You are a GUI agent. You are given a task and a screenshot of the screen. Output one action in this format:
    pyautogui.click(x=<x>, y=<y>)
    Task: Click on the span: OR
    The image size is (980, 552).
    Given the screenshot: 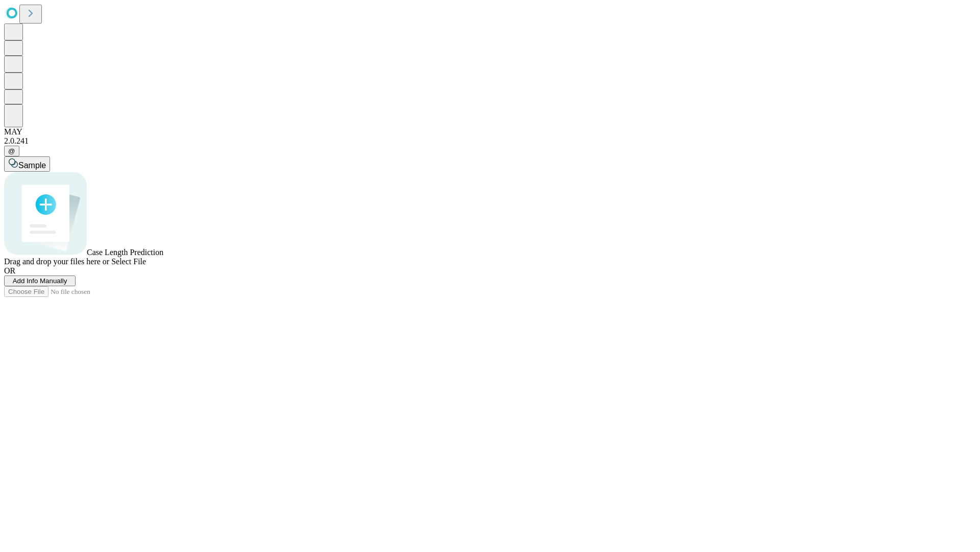 What is the action you would take?
    pyautogui.click(x=10, y=270)
    